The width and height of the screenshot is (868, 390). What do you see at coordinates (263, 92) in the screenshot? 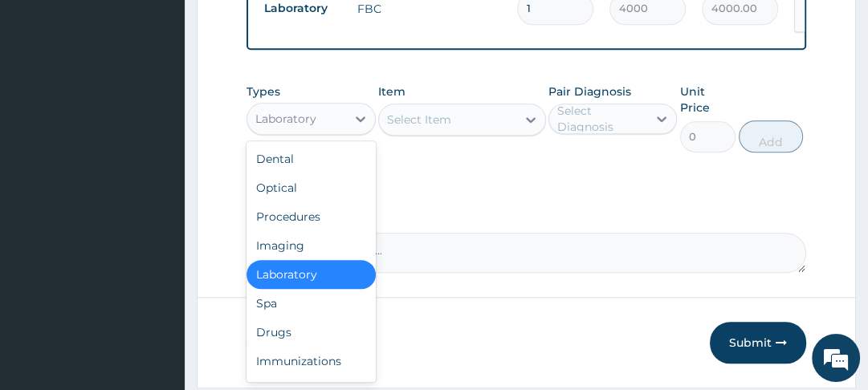
I see `label: Types` at bounding box center [263, 92].